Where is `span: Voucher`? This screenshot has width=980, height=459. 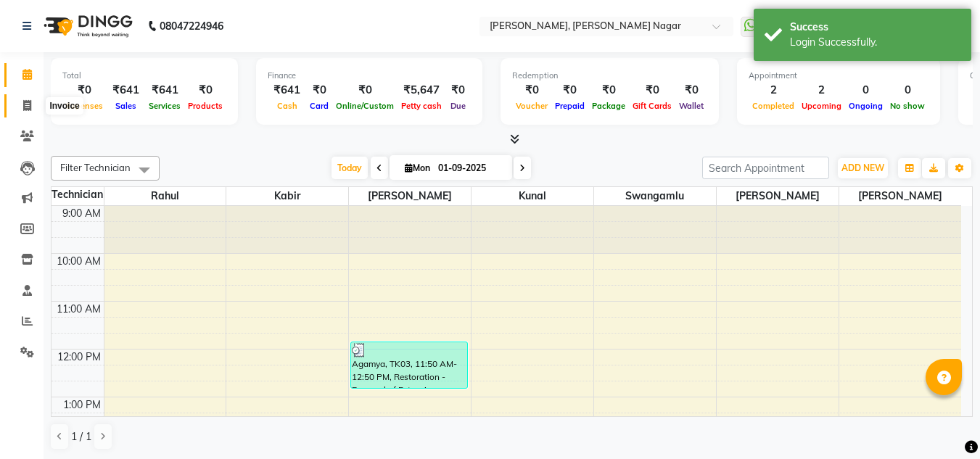
span: Voucher is located at coordinates (532, 106).